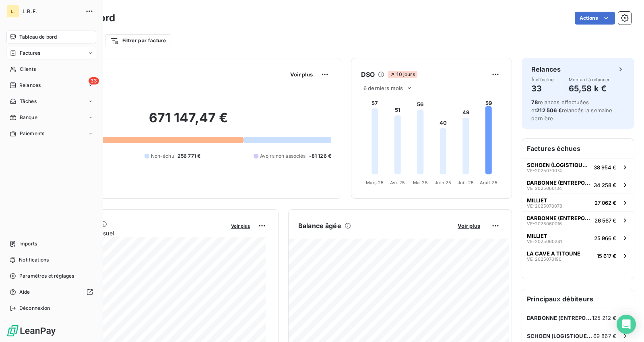 This screenshot has width=644, height=342. What do you see at coordinates (188, 122) in the screenshot?
I see `h2: 671 147,47 €` at bounding box center [188, 122].